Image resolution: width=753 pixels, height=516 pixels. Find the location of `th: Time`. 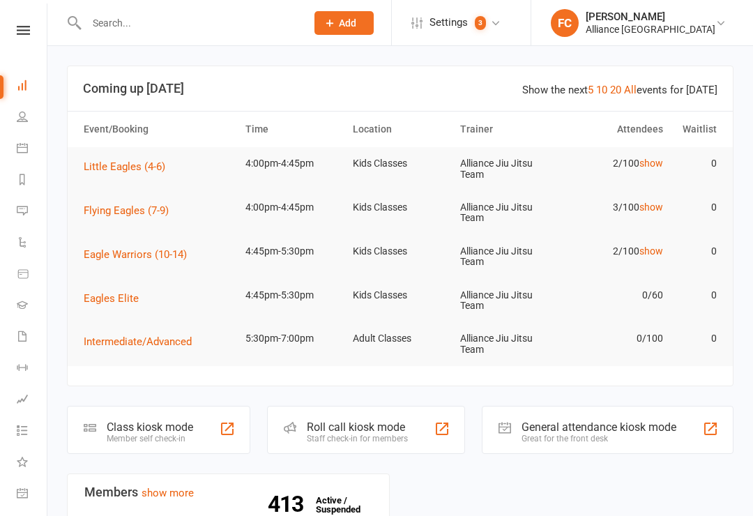

th: Time is located at coordinates (293, 129).